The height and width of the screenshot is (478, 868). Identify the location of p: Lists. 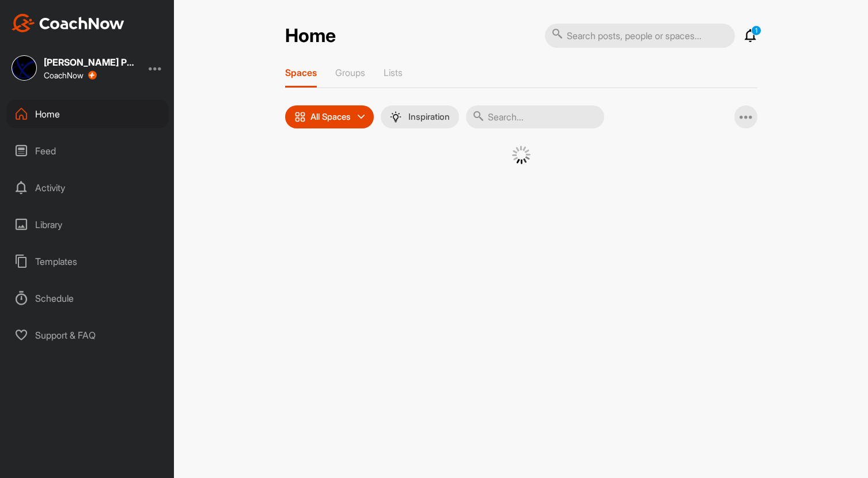
(393, 73).